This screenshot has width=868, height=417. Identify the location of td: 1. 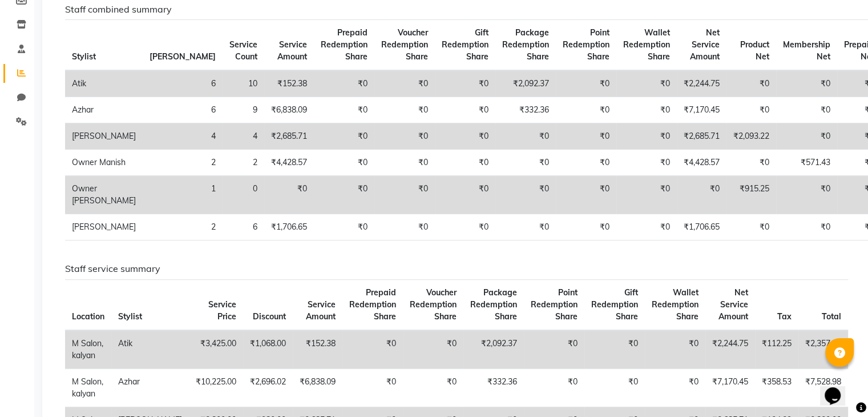
(182, 194).